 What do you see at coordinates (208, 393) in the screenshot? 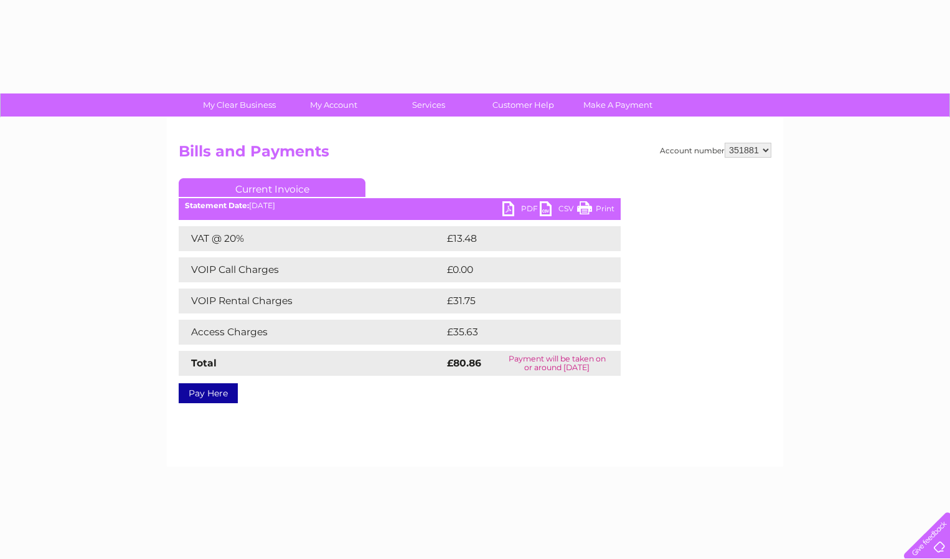
I see `a: Pay Here` at bounding box center [208, 393].